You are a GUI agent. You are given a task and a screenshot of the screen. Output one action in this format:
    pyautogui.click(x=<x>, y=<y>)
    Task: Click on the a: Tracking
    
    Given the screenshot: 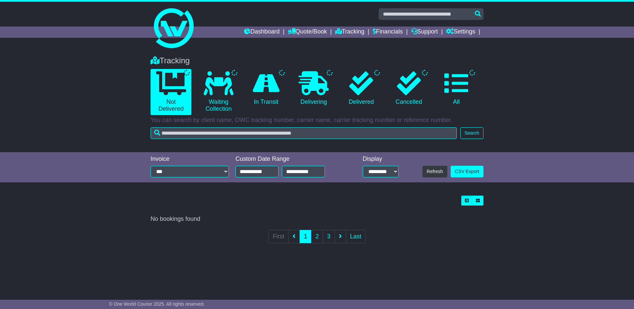 What is the action you would take?
    pyautogui.click(x=350, y=32)
    